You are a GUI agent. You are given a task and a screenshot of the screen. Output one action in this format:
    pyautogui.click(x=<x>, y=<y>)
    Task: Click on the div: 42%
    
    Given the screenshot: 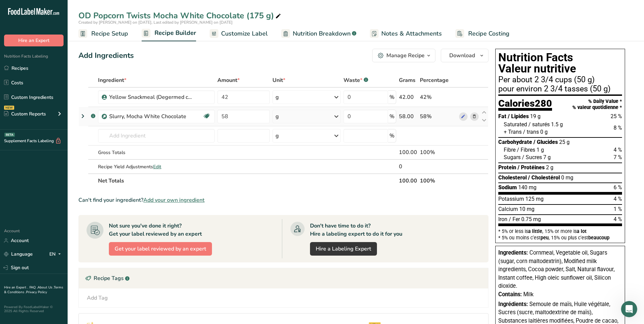 What is the action you would take?
    pyautogui.click(x=439, y=97)
    